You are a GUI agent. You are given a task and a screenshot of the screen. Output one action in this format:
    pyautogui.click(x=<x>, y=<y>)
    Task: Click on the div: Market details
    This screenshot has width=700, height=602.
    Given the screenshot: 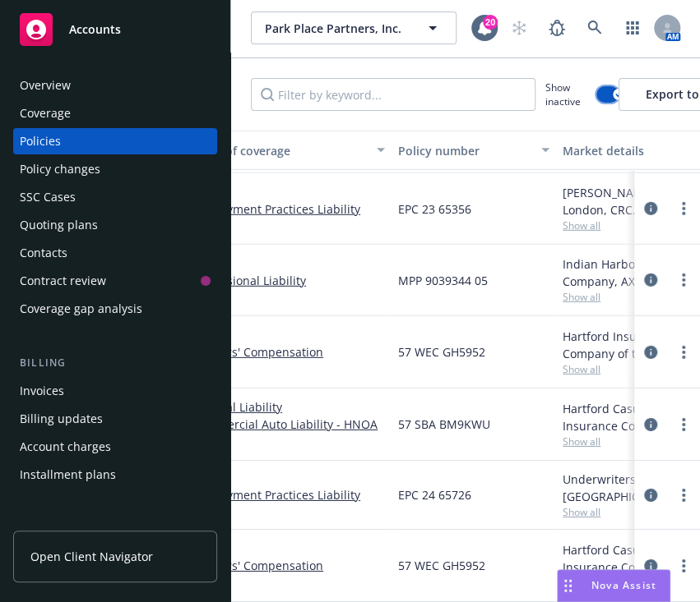 What is the action you would take?
    pyautogui.click(x=629, y=150)
    